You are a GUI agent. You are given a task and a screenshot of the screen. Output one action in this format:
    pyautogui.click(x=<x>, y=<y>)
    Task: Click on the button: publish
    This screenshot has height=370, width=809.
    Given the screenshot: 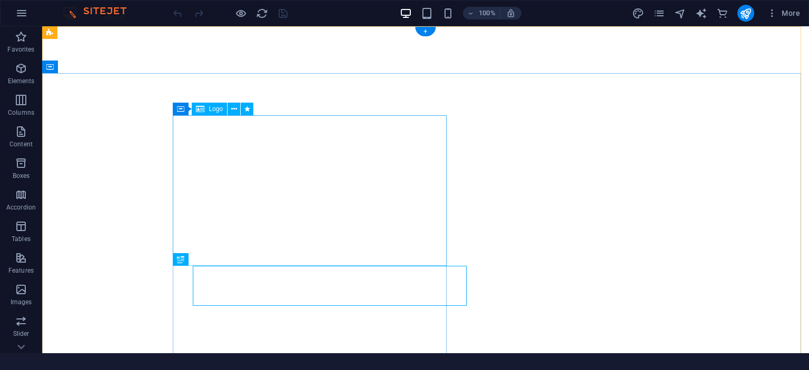 What is the action you would take?
    pyautogui.click(x=746, y=13)
    